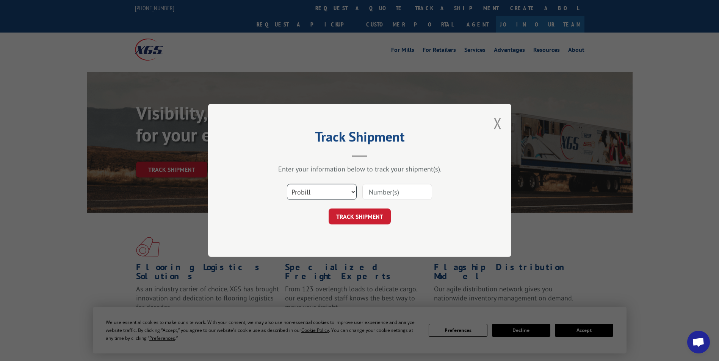 This screenshot has height=361, width=719. I want to click on button: Close modal, so click(497, 123).